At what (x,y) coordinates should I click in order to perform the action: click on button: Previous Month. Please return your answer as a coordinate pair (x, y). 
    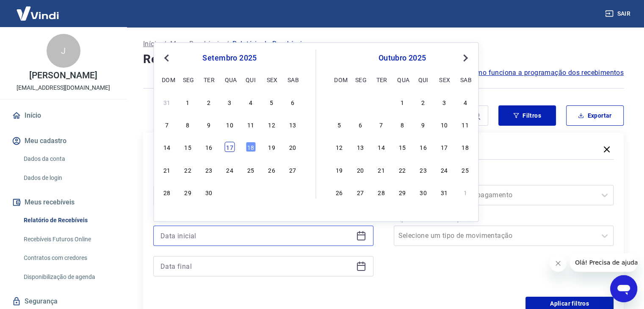
    Looking at the image, I should click on (166, 58).